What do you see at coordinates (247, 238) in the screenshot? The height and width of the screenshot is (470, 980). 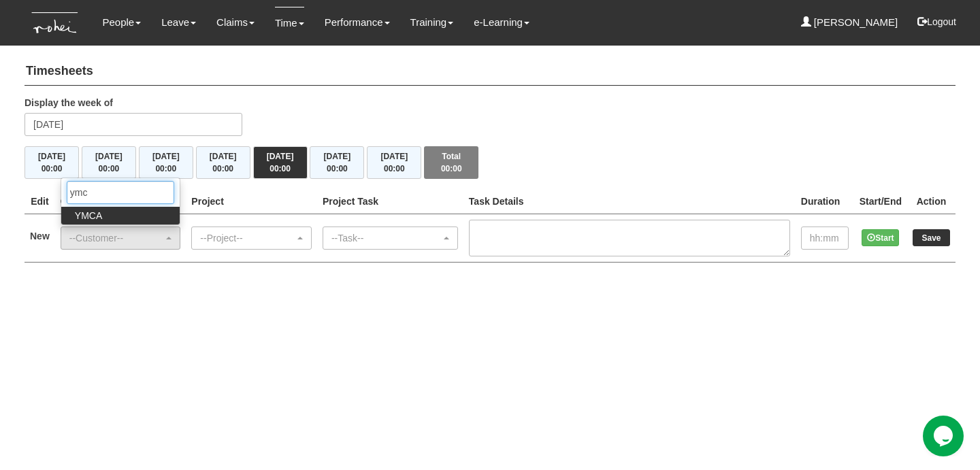 I see `div: --Project--` at bounding box center [247, 238].